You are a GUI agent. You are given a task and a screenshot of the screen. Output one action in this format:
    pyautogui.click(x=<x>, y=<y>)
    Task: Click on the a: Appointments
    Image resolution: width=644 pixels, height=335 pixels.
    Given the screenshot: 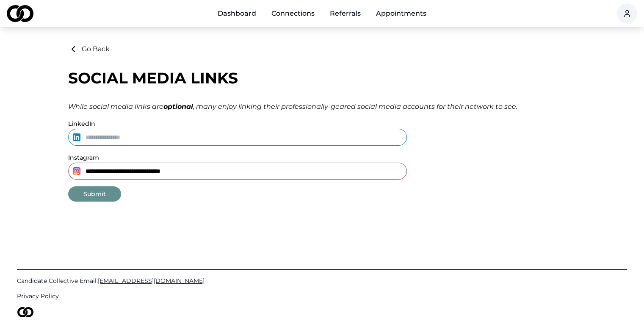 What is the action you would take?
    pyautogui.click(x=401, y=14)
    